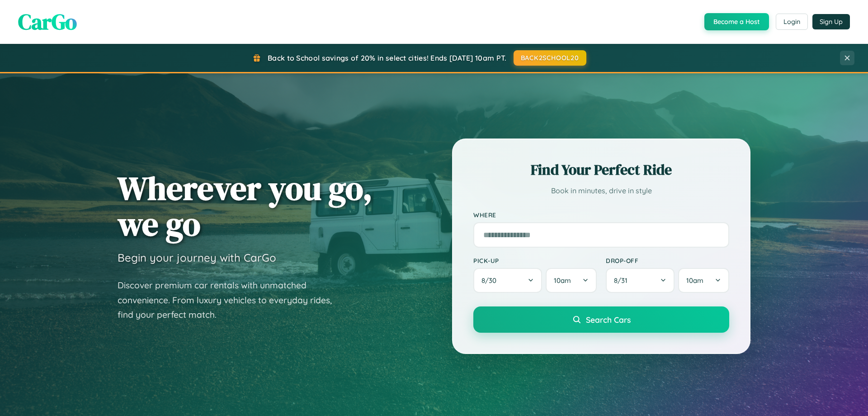  I want to click on h2: Find Your Perfect Ride, so click(601, 170).